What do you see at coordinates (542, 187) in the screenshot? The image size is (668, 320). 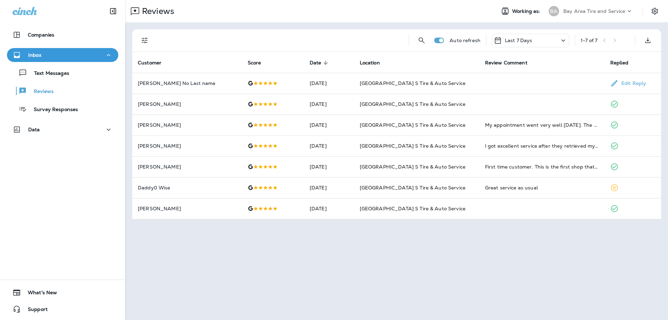 I see `div: Great service as usual` at bounding box center [542, 187].